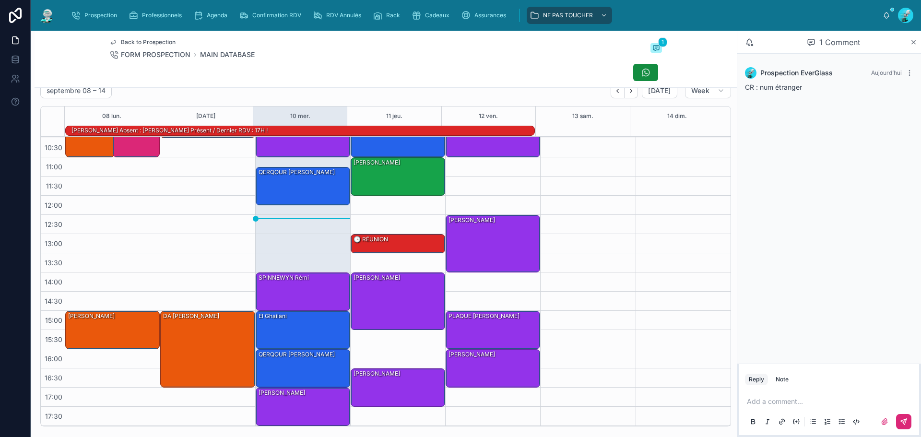  What do you see at coordinates (583, 116) in the screenshot?
I see `button: 13 sam.` at bounding box center [583, 116].